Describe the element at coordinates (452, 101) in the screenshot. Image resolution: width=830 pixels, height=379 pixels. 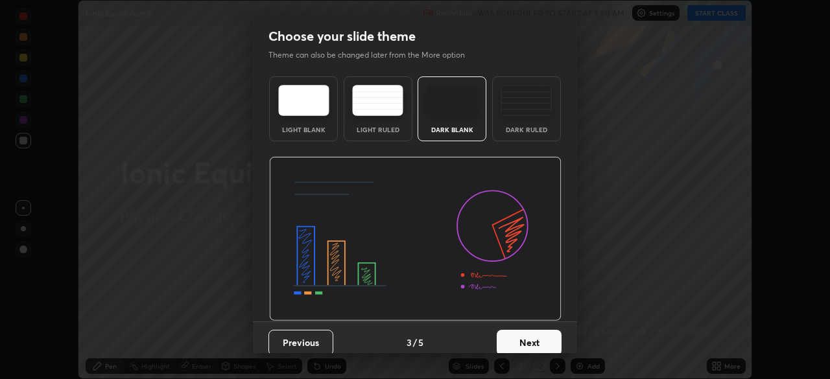
I see `img: darkTheme.f0cc69e5.svg` at that location.